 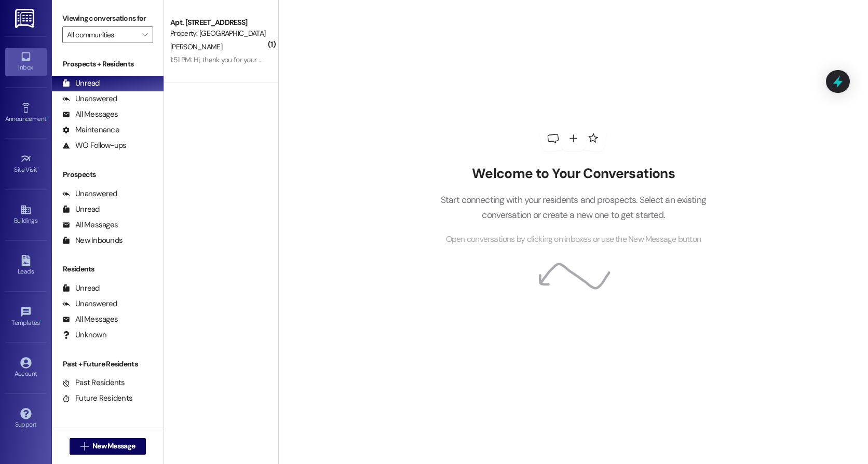 I want to click on div: Unknown, so click(x=84, y=335).